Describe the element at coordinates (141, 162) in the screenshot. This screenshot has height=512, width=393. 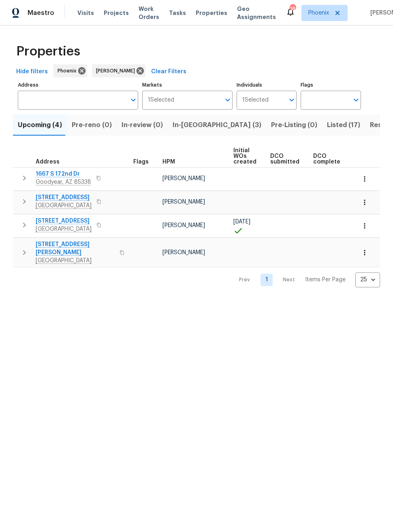
I see `span: Flags` at that location.